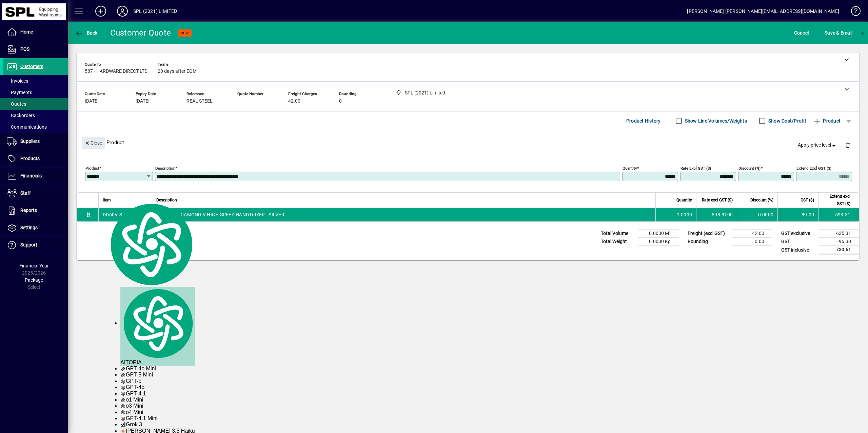 Image resolution: width=868 pixels, height=433 pixels. Describe the element at coordinates (839, 242) in the screenshot. I see `td: 95.30` at that location.